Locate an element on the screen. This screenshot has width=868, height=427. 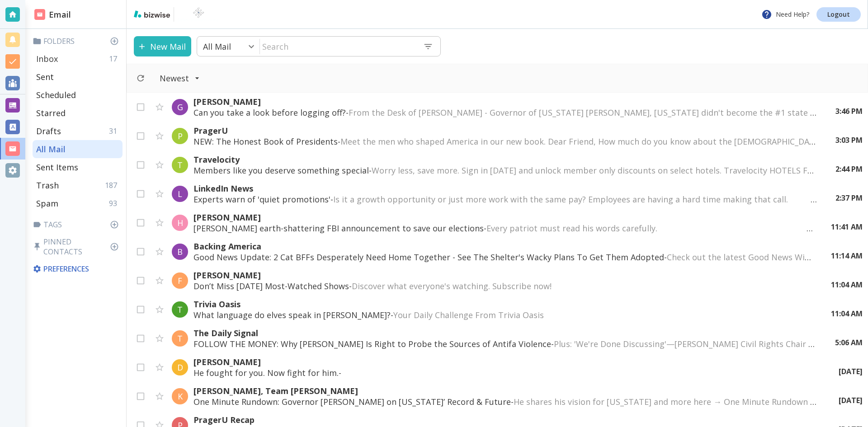
p: Trivia Oasis is located at coordinates (503, 304).